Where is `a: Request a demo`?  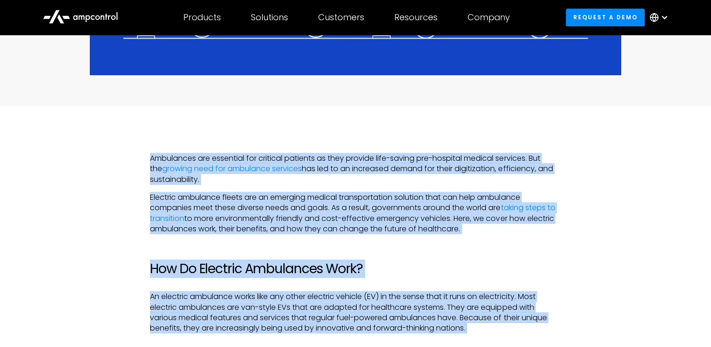
a: Request a demo is located at coordinates (605, 17).